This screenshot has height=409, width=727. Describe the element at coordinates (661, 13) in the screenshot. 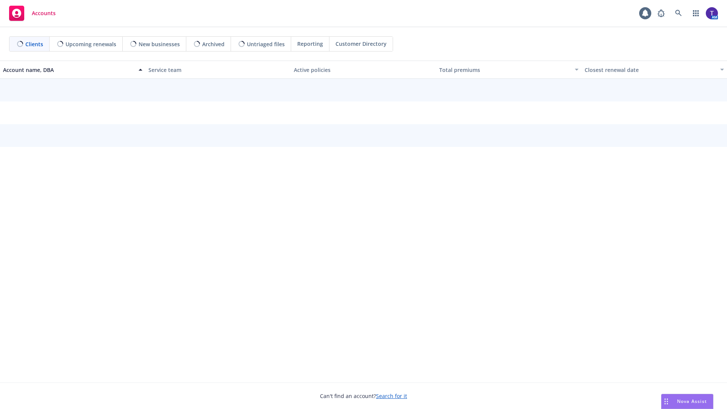

I see `a: Report a Bug` at that location.